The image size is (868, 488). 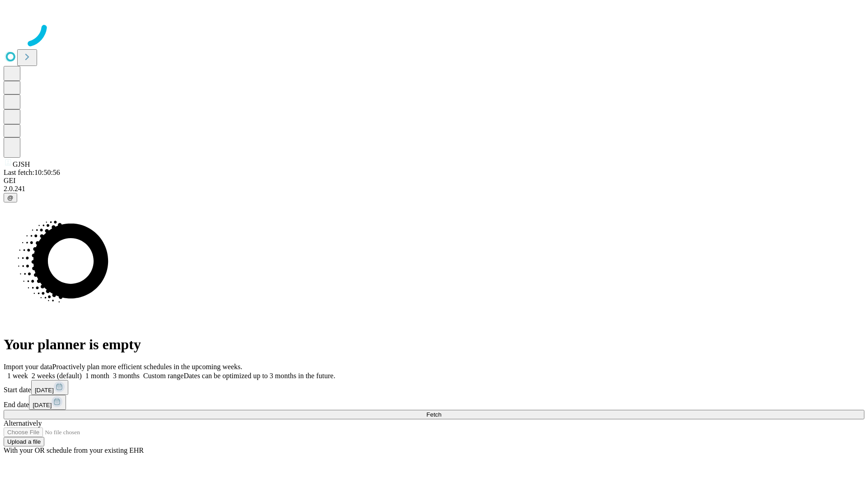 What do you see at coordinates (147, 366) in the screenshot?
I see `span: Proactively plan more efficient schedules in the upcoming weeks.` at bounding box center [147, 366].